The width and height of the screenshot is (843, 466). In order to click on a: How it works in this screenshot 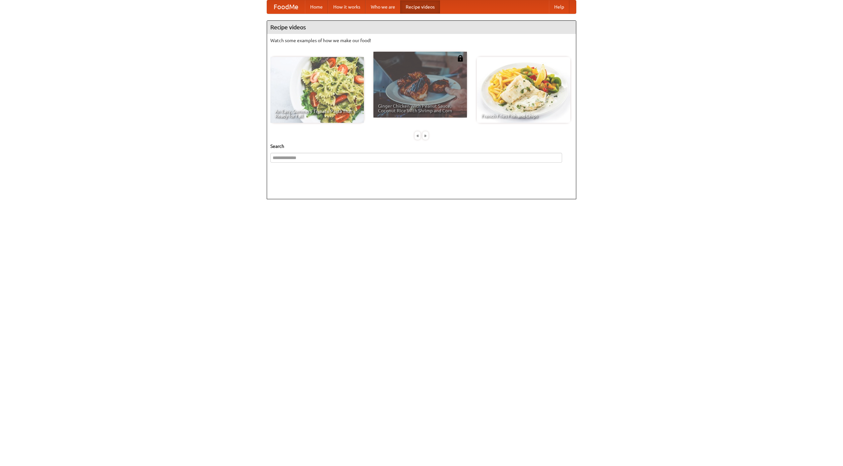, I will do `click(347, 7)`.